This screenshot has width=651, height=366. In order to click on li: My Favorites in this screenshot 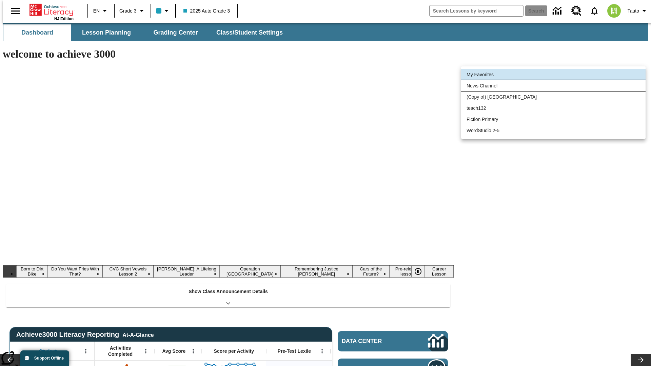, I will do `click(554, 75)`.